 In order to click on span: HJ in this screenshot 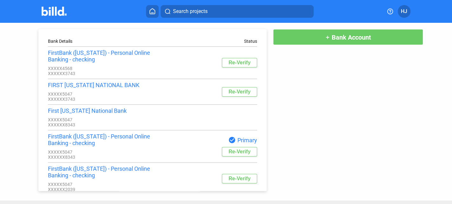, I will do `click(404, 11)`.